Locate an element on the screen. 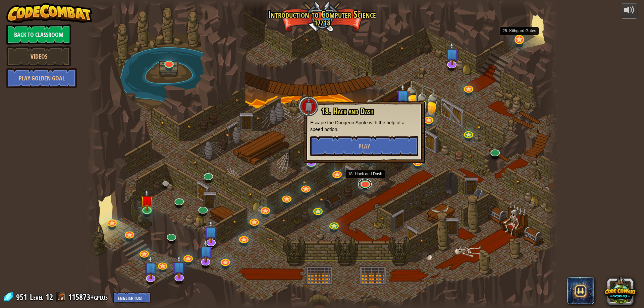 Image resolution: width=644 pixels, height=308 pixels. a: Videos is located at coordinates (39, 56).